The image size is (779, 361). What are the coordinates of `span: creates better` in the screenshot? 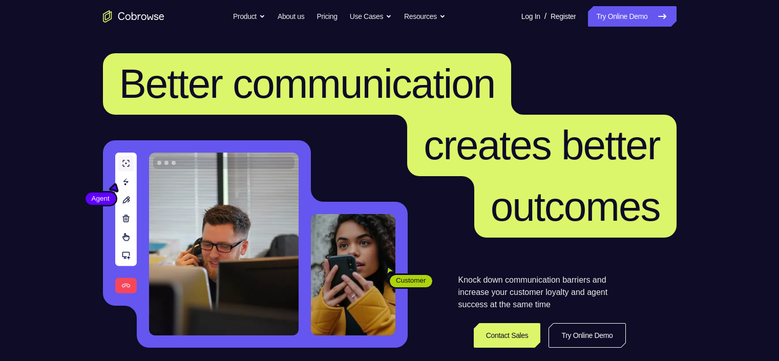 It's located at (541, 145).